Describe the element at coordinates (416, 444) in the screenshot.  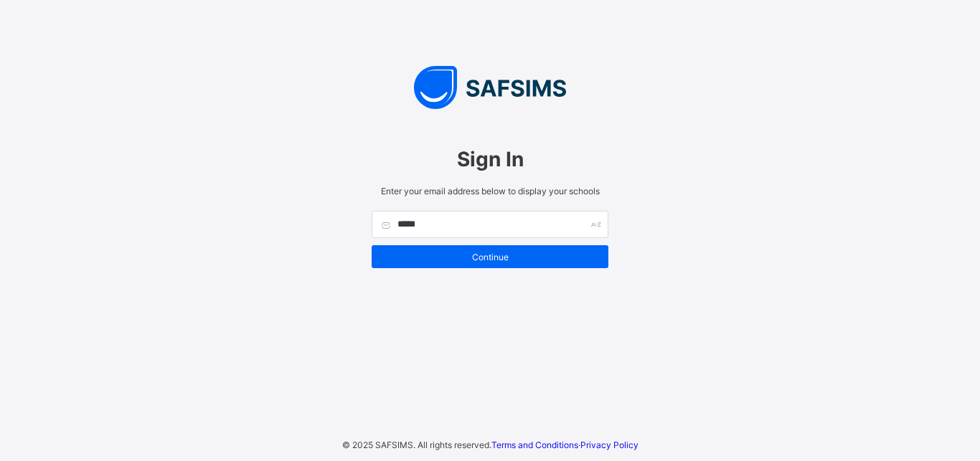
I see `span: © 2025 SAFSIMS. All rights reserved.` at that location.